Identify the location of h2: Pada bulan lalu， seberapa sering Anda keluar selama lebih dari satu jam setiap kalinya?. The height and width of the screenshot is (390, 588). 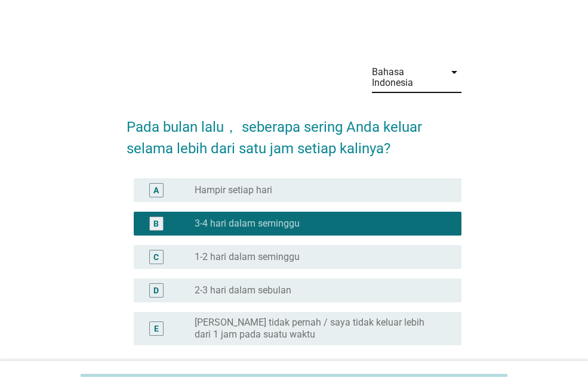
(294, 132).